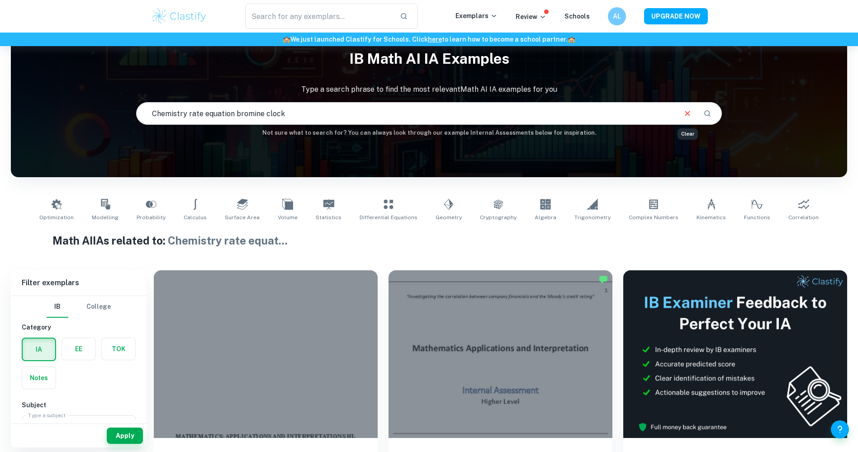  I want to click on a: here, so click(434, 39).